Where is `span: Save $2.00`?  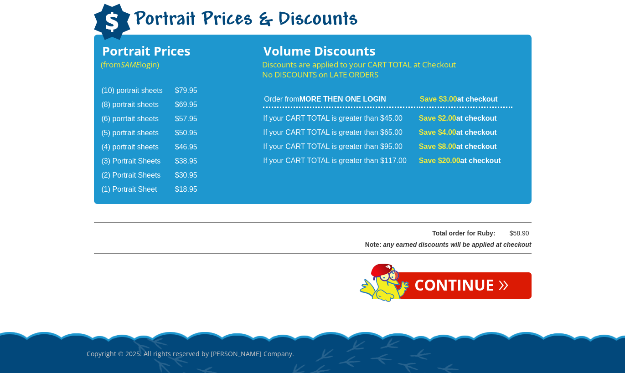 span: Save $2.00 is located at coordinates (438, 118).